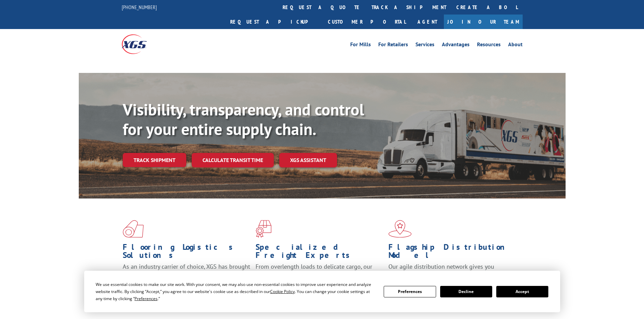  What do you see at coordinates (360, 46) in the screenshot?
I see `a: For Mills` at bounding box center [360, 46].